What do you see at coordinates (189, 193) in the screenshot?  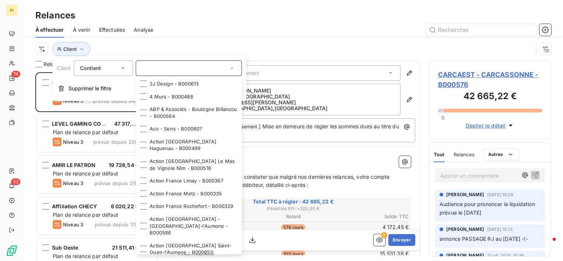 I see `li: Action France Metz - B000335` at bounding box center [189, 193].